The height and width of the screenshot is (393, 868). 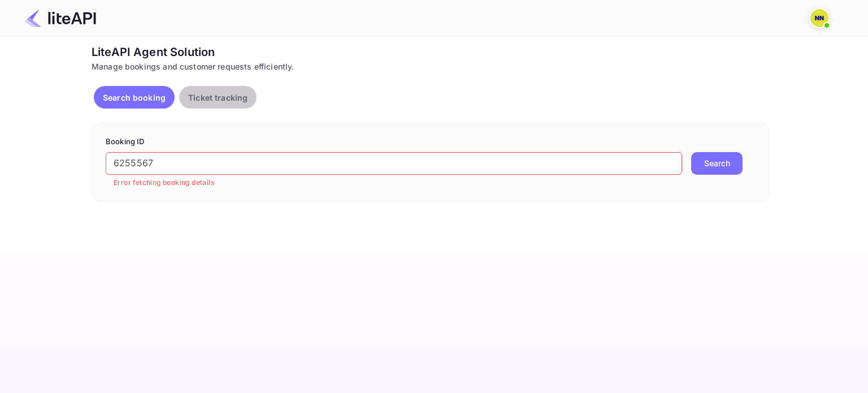 I want to click on img: LiteAPI Logo, so click(x=61, y=18).